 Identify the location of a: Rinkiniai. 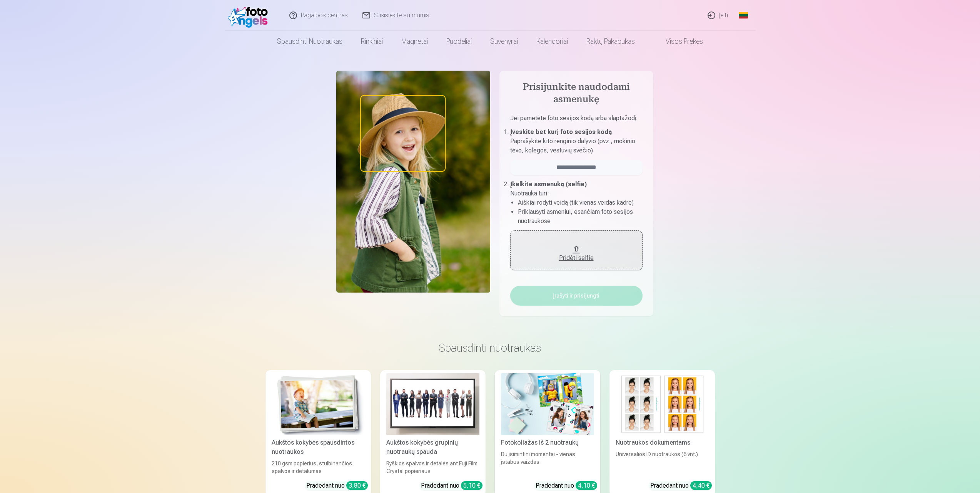
(372, 42).